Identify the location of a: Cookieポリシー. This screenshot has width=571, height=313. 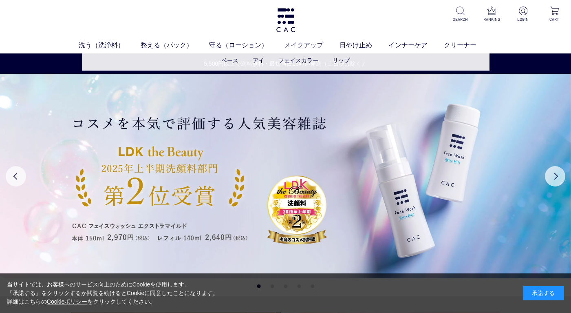
(67, 301).